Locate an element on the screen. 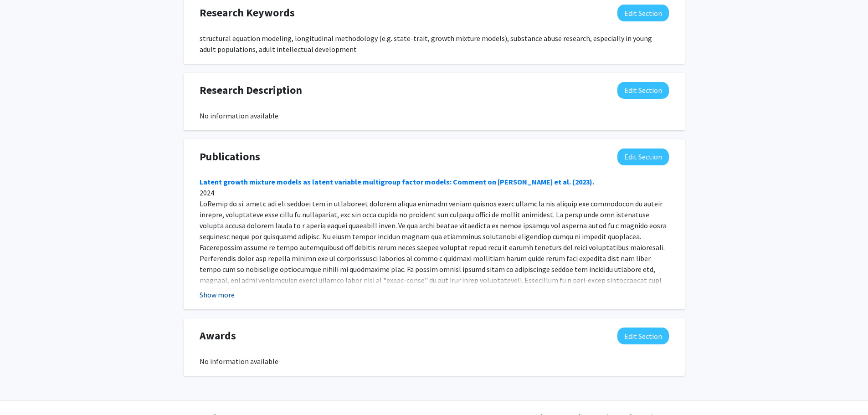 Image resolution: width=868 pixels, height=415 pixels. button: Edit Research Description is located at coordinates (643, 90).